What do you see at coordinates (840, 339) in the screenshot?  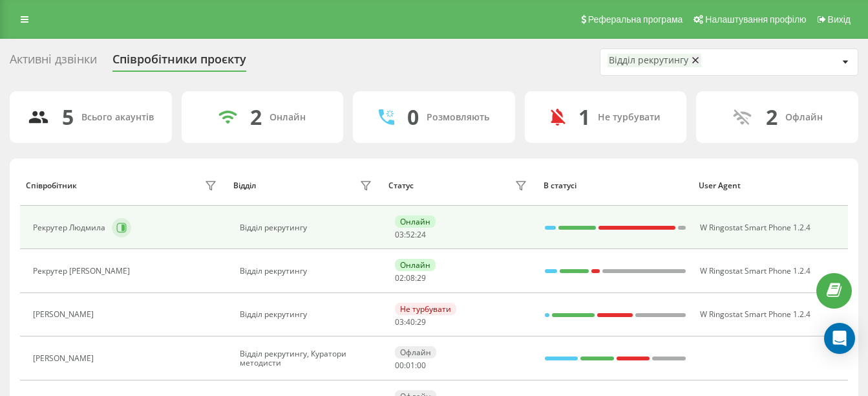 I see `div: Open Intercom Messenger` at bounding box center [840, 339].